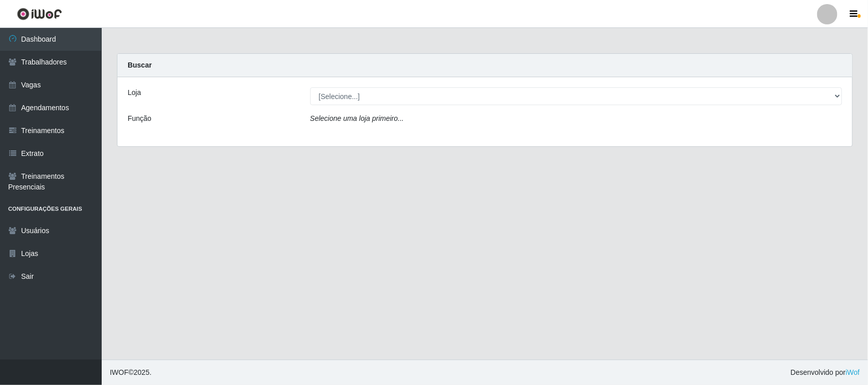 Image resolution: width=868 pixels, height=385 pixels. Describe the element at coordinates (119, 373) in the screenshot. I see `span: IWOF` at that location.